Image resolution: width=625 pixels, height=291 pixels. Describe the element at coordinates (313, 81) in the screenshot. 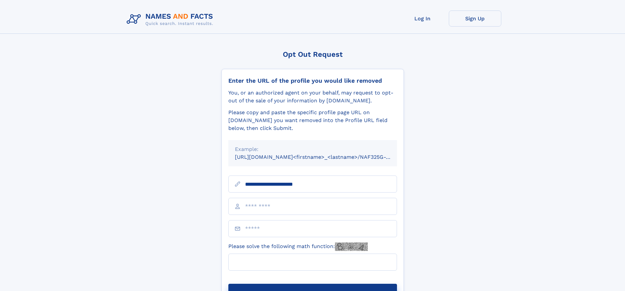

I see `div: Enter the URL of the profile you would like removed` at that location.